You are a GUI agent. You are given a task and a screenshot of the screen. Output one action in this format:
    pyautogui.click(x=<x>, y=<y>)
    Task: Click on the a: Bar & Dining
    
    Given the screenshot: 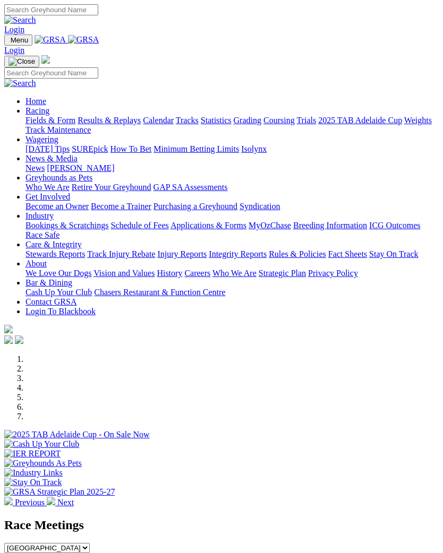 What is the action you would take?
    pyautogui.click(x=49, y=282)
    